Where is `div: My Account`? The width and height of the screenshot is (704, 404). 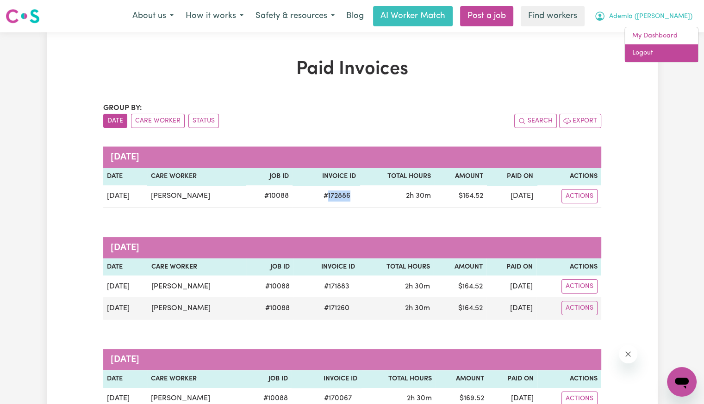
div: My Account is located at coordinates (661, 44).